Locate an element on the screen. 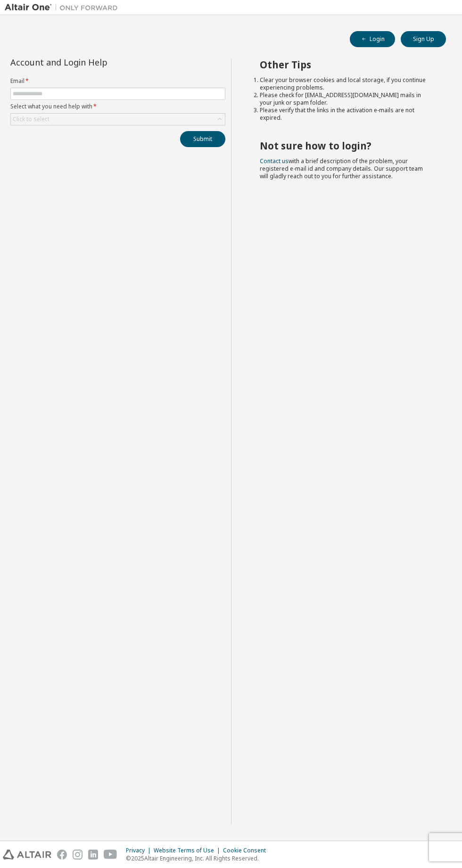  span: with a brief description of the problem, your registered e-mail id and company details. Our suppo... is located at coordinates (341, 168).